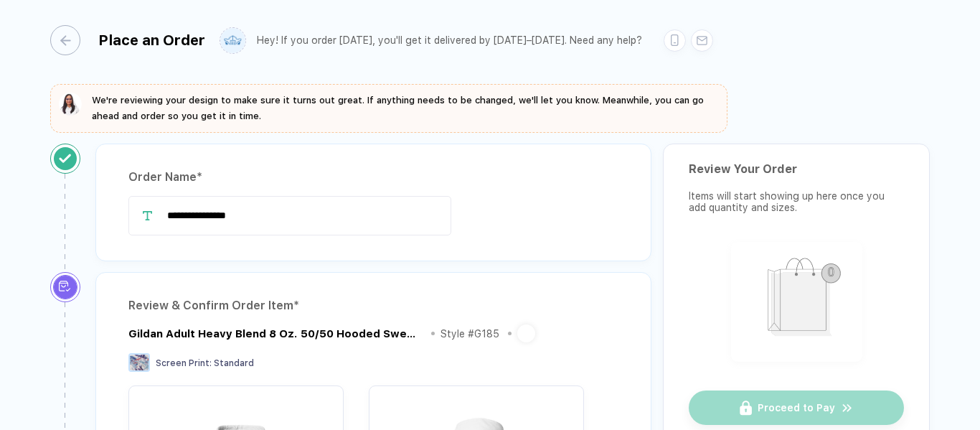 The width and height of the screenshot is (980, 430). What do you see at coordinates (373, 178) in the screenshot?
I see `div: Order Name` at bounding box center [373, 178].